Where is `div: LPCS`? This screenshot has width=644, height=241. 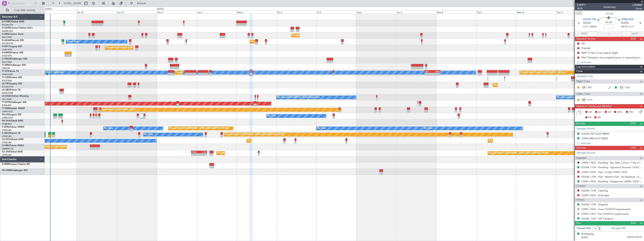
div: LPCS is located at coordinates (203, 152).